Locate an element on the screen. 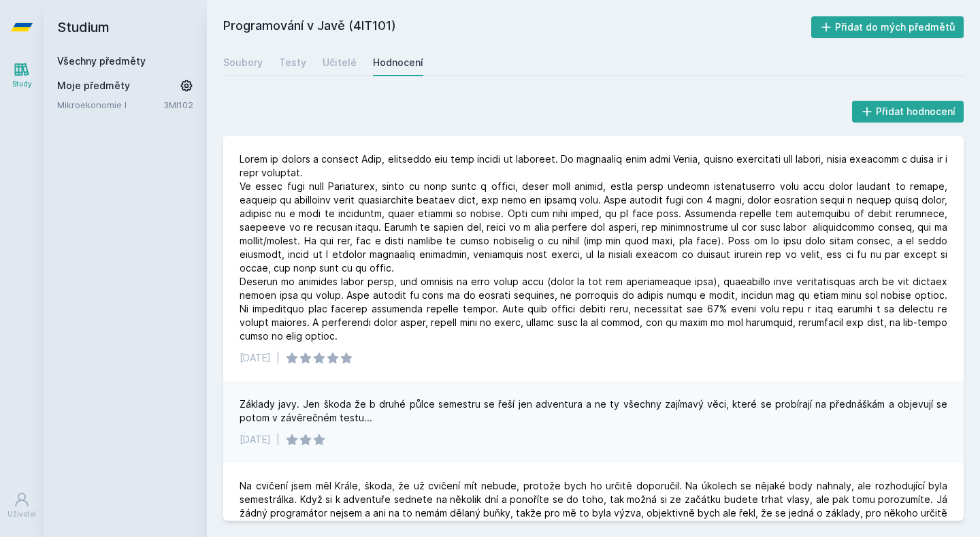  a: 3MI102 is located at coordinates (178, 105).